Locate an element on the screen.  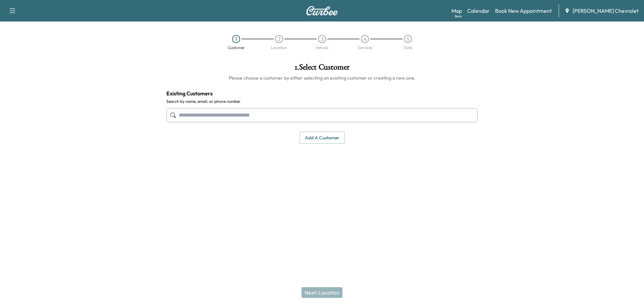
div: Location is located at coordinates (279, 48).